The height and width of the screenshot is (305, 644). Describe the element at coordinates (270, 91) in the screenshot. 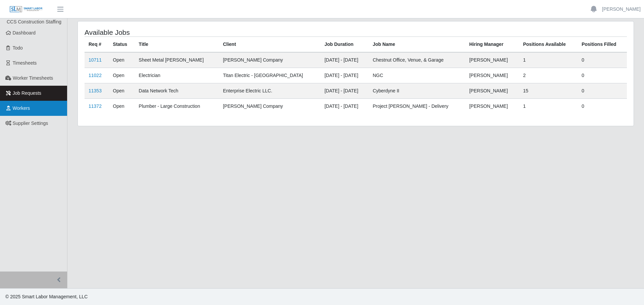

I see `td: Enterprise Electric LLC.` at that location.